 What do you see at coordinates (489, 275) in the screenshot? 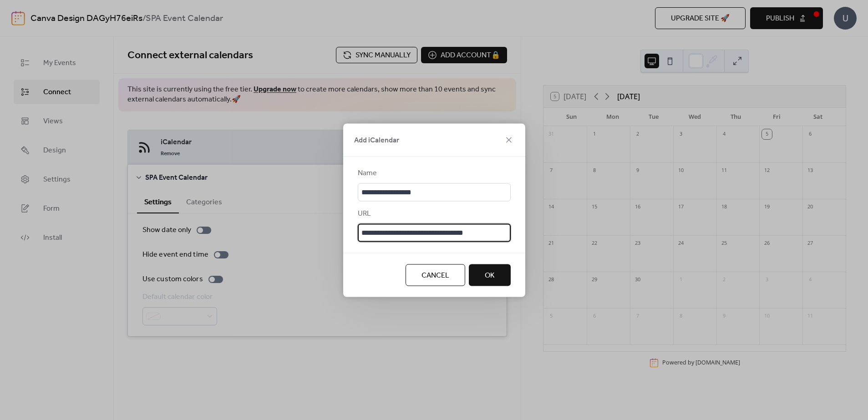
I see `button: OK` at bounding box center [489, 275].